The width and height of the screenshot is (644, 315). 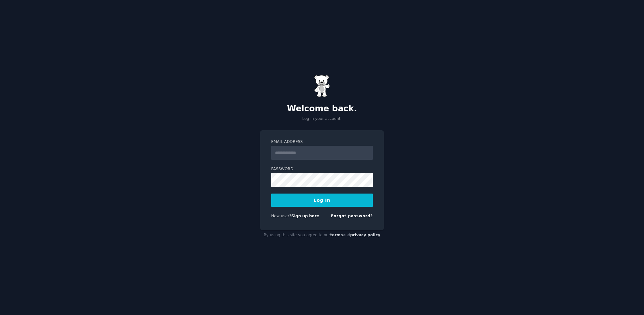 I want to click on h2: Welcome back., so click(x=322, y=109).